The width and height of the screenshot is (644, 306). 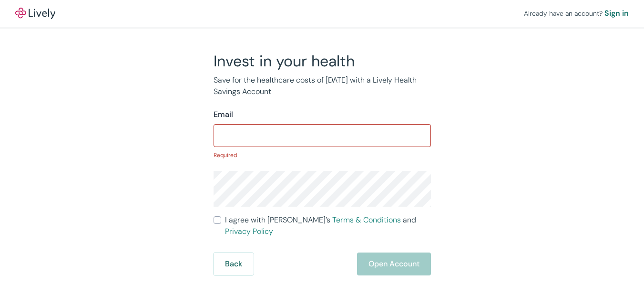 What do you see at coordinates (616, 14) in the screenshot?
I see `a: Sign in` at bounding box center [616, 14].